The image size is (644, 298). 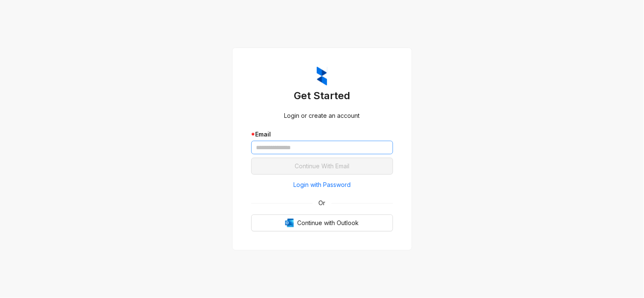 What do you see at coordinates (322, 96) in the screenshot?
I see `h3: Get Started` at bounding box center [322, 96].